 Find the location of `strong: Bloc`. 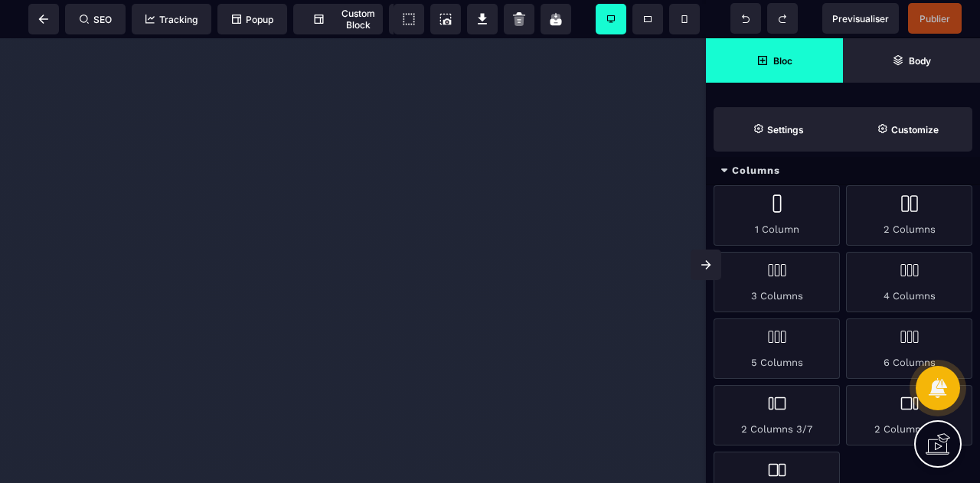

strong: Bloc is located at coordinates (782, 61).